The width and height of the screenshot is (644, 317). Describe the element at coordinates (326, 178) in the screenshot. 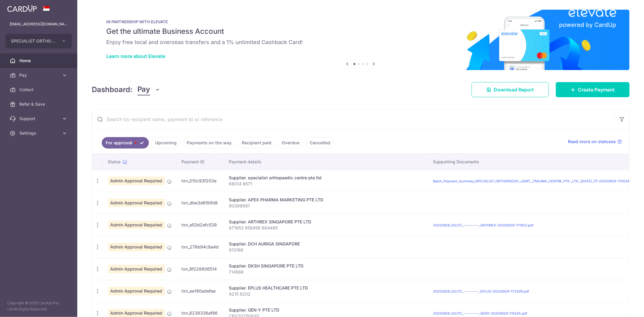

I see `div: Supplier. specialist orthopaedic centre pte ltd` at that location.